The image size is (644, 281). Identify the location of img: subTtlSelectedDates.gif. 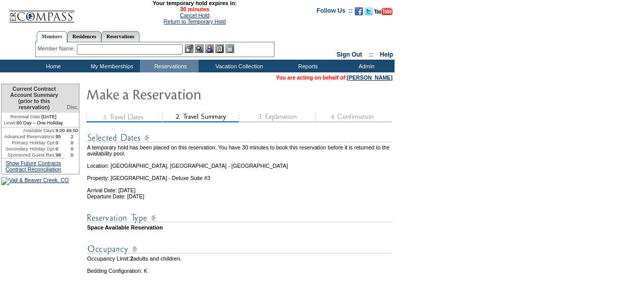
(239, 138).